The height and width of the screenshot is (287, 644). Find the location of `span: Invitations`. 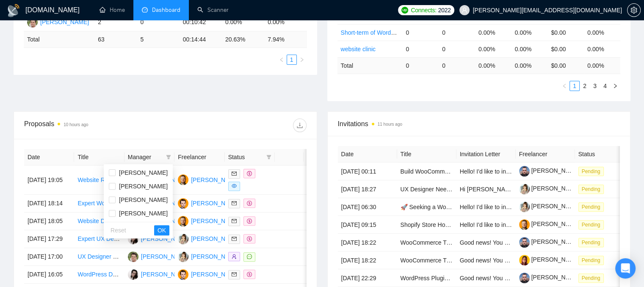

span: Invitations is located at coordinates (479, 124).